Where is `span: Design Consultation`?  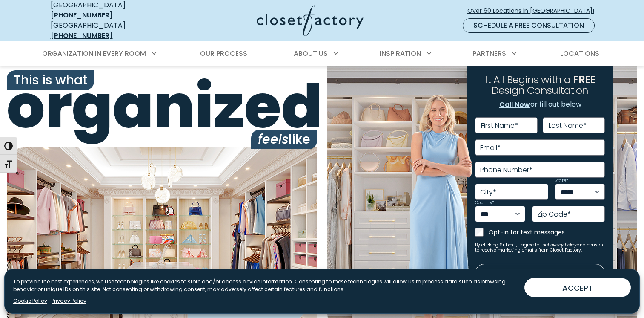 span: Design Consultation is located at coordinates (540, 90).